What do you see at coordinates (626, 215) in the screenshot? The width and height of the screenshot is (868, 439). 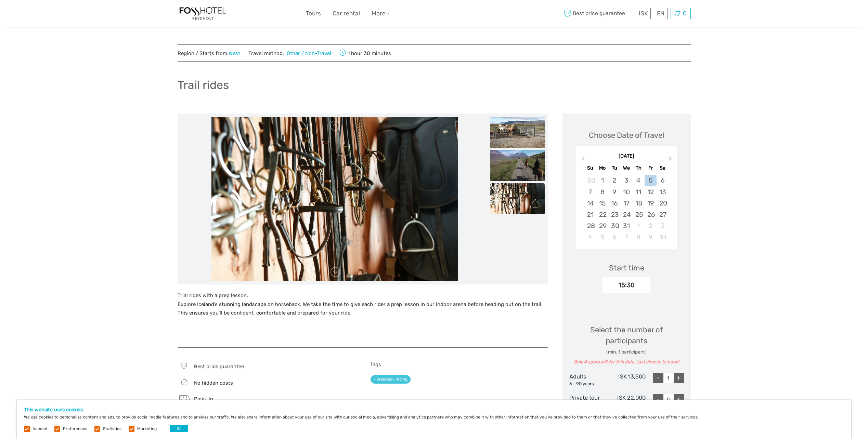 I see `div: Choose Wednesday, December 24th, 2025` at bounding box center [626, 215].